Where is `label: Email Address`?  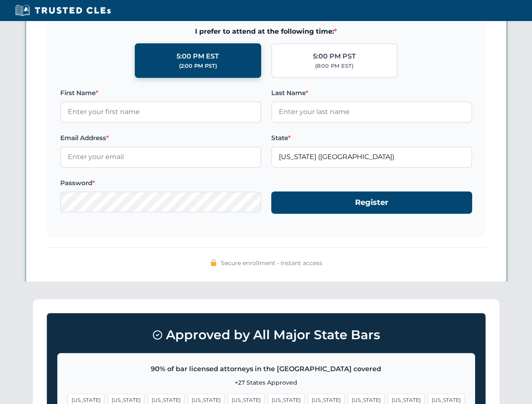
label: Email Address is located at coordinates (160, 138).